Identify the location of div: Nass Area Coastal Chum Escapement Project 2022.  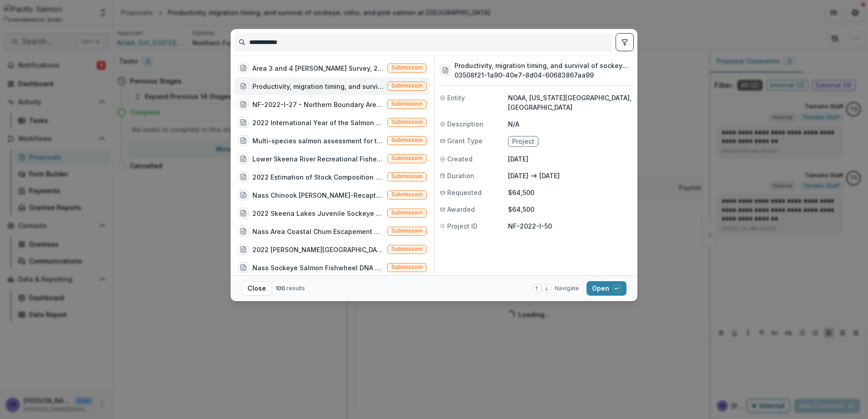
(318, 231).